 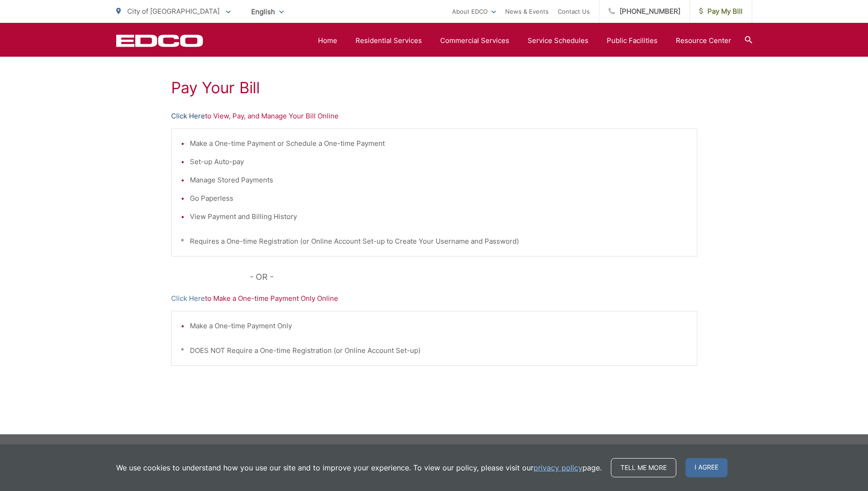 I want to click on a: Public Facilities, so click(x=632, y=40).